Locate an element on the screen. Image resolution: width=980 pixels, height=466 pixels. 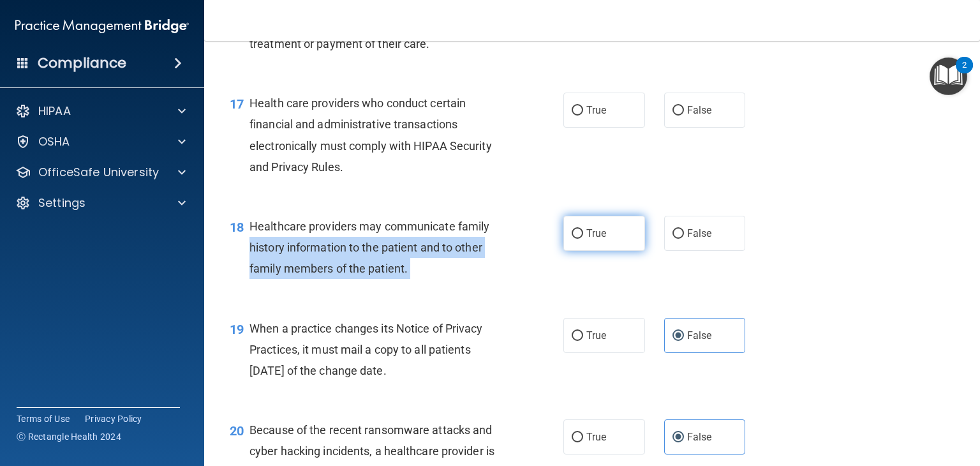
a: OSHA is located at coordinates (100, 141).